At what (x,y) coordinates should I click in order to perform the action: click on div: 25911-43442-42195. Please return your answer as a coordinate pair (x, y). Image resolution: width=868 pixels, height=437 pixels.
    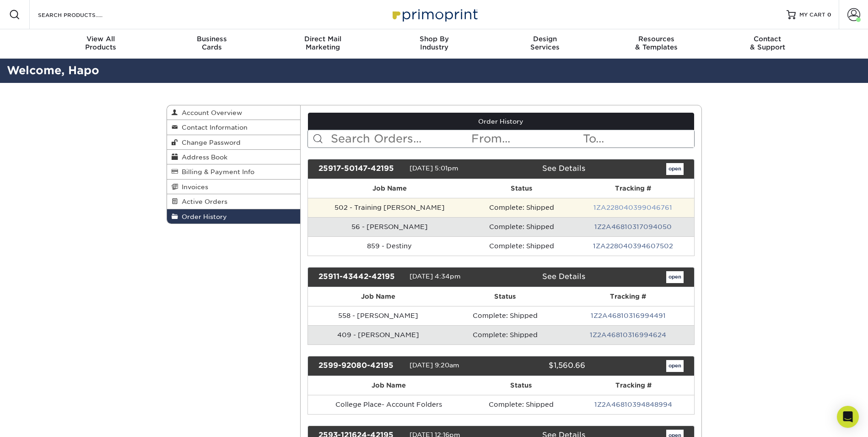
    Looking at the image, I should click on (360, 277).